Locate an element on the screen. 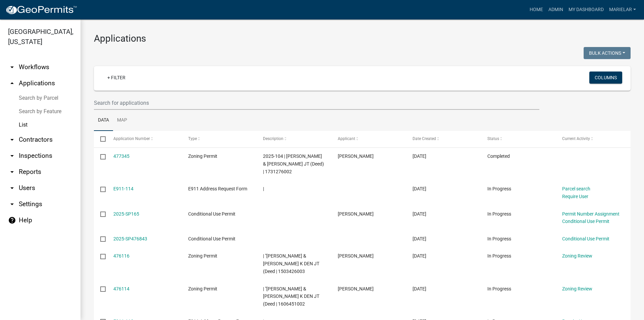 The height and width of the screenshot is (320, 644). span: Current Activity is located at coordinates (576, 139).